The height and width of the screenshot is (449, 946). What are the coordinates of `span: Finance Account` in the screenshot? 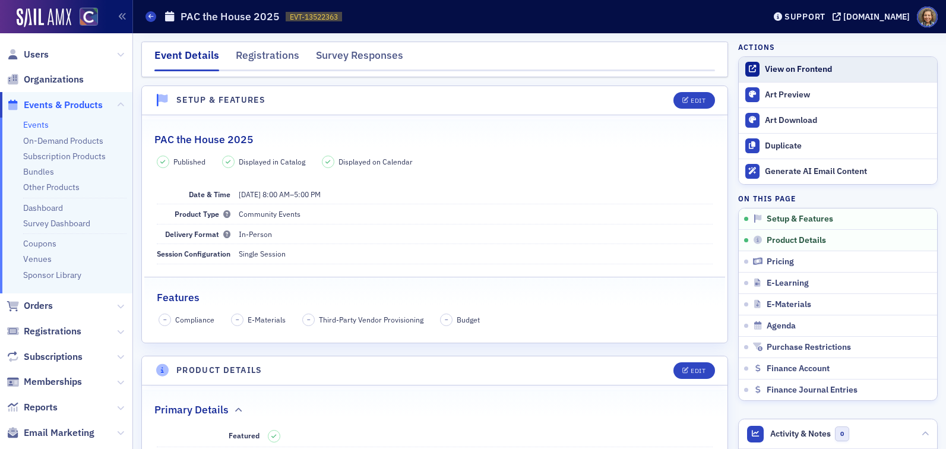 It's located at (798, 369).